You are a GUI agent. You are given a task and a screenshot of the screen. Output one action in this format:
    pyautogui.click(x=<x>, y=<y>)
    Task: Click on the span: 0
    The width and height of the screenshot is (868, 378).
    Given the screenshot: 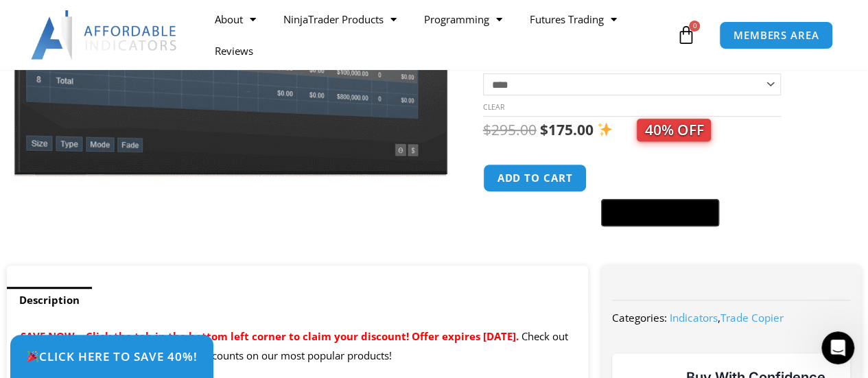 What is the action you would take?
    pyautogui.click(x=695, y=26)
    